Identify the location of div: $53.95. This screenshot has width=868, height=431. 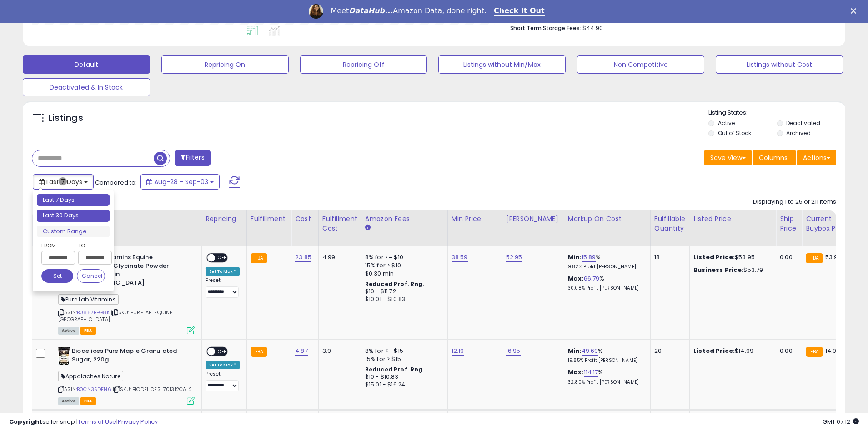
(731, 257).